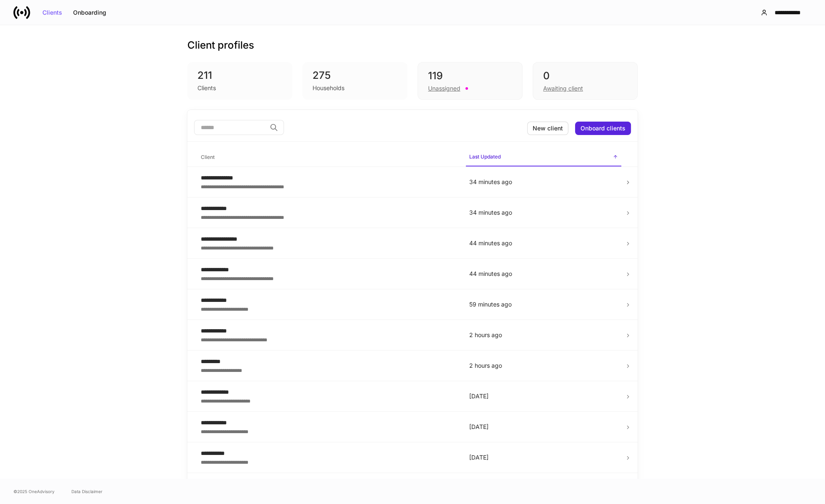  What do you see at coordinates (220, 45) in the screenshot?
I see `h3: Client profiles` at bounding box center [220, 45].